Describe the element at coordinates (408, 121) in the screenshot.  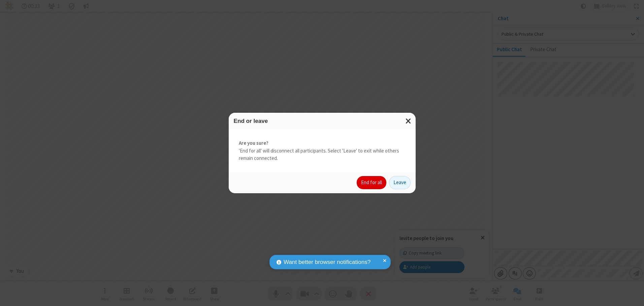
I see `button: Close modal` at that location.